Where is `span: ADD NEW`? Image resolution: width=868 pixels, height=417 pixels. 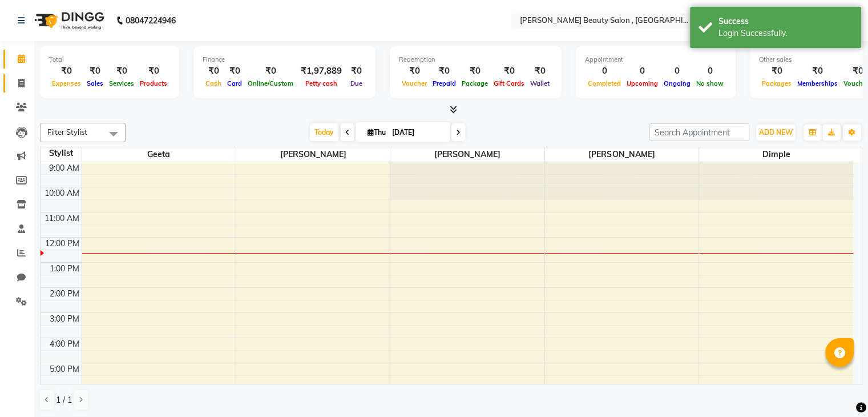
span: ADD NEW is located at coordinates (775, 132).